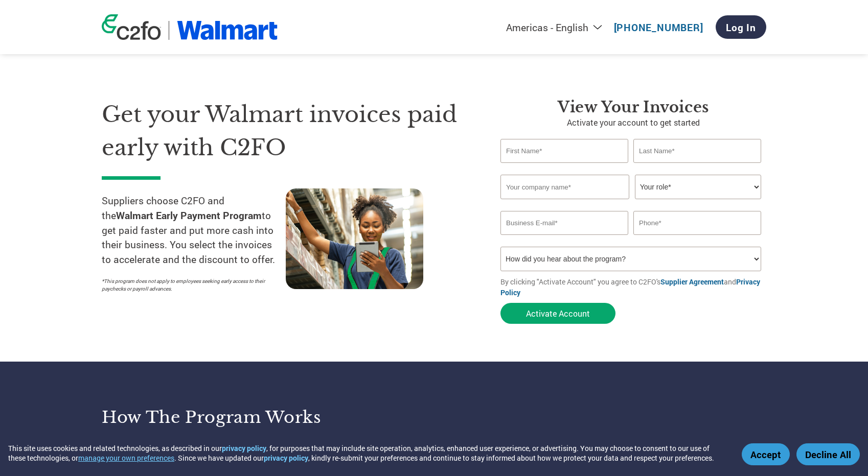  What do you see at coordinates (368, 453) in the screenshot?
I see `div: This site uses cookies and related technologies, as described in our , for purposes that may incl...` at bounding box center [368, 453].